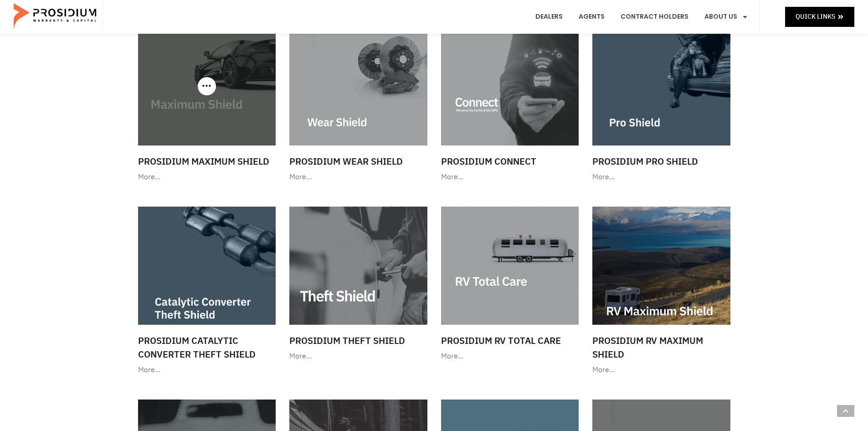  Describe the element at coordinates (661, 348) in the screenshot. I see `h3: Prosidium RV Maximum Shield` at that location.